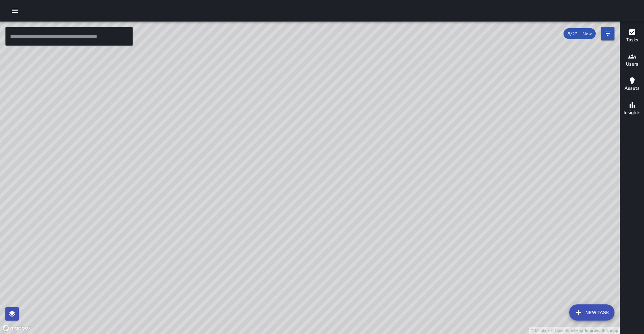 The width and height of the screenshot is (644, 334). I want to click on button: Users, so click(632, 61).